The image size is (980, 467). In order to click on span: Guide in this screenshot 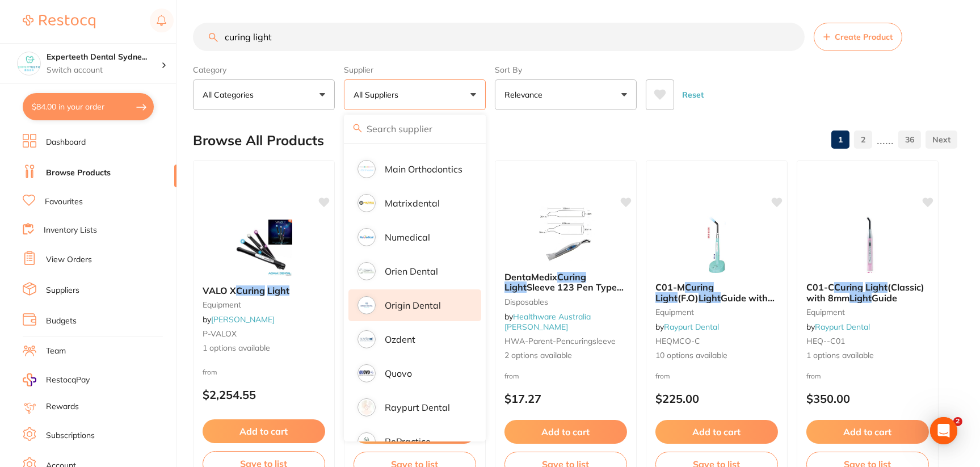, I will do `click(884, 298)`.